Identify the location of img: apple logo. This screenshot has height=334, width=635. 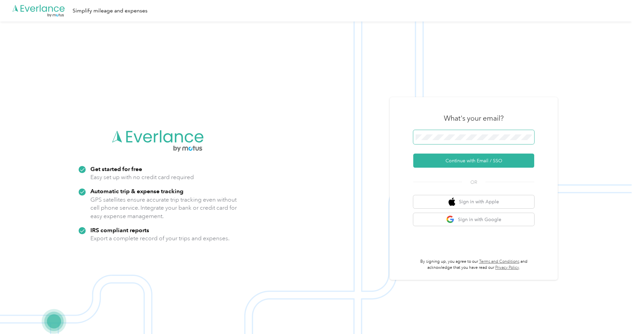
(452, 202).